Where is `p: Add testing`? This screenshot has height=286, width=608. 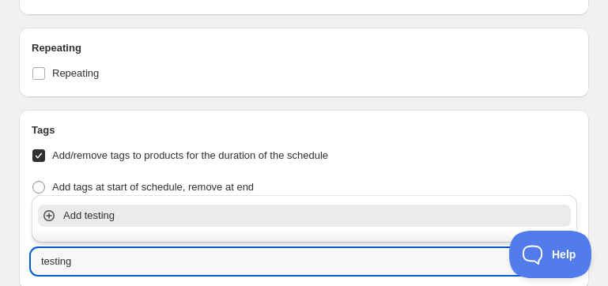 p: Add testing is located at coordinates (315, 216).